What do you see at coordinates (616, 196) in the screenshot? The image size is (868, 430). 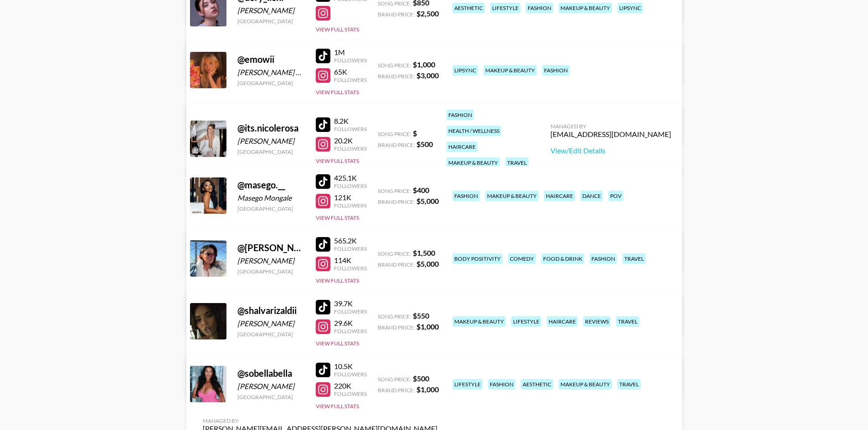 I see `div: pov` at bounding box center [616, 196].